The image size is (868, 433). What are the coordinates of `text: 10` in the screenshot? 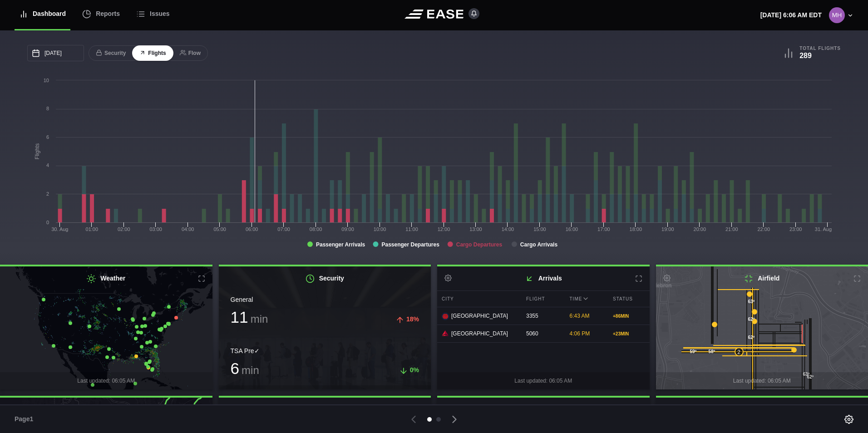 It's located at (46, 80).